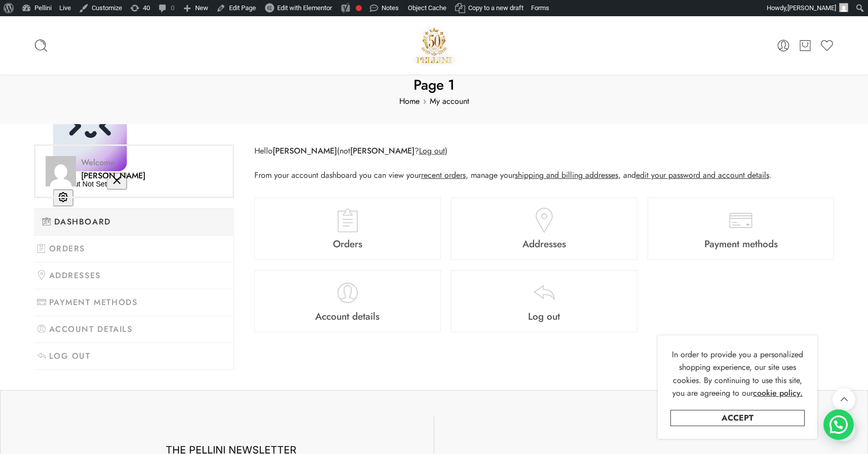  What do you see at coordinates (434, 45) in the screenshot?
I see `a: Pellini -` at bounding box center [434, 45].